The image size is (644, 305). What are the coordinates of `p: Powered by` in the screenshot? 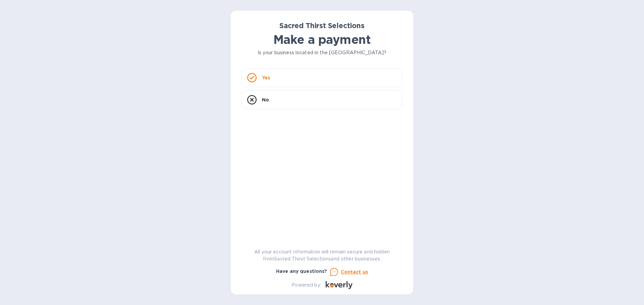 It's located at (305, 285).